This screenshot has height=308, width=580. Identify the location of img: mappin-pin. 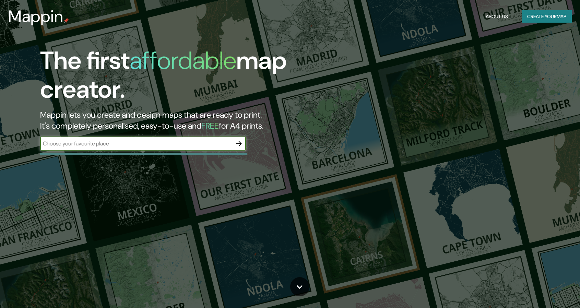
(66, 21).